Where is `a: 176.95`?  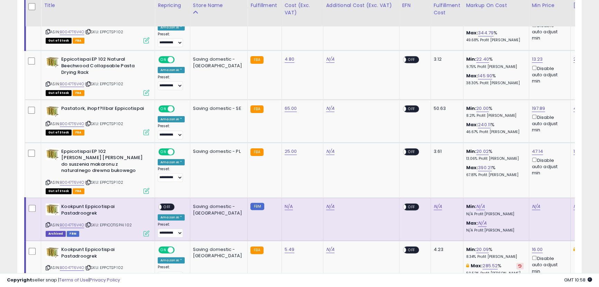 a: 176.95 is located at coordinates (580, 151).